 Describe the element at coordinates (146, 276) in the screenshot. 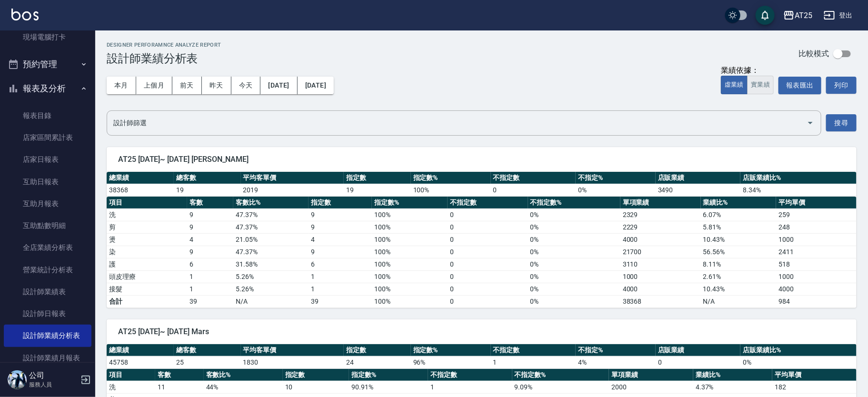

I see `td: 頭皮理療` at that location.